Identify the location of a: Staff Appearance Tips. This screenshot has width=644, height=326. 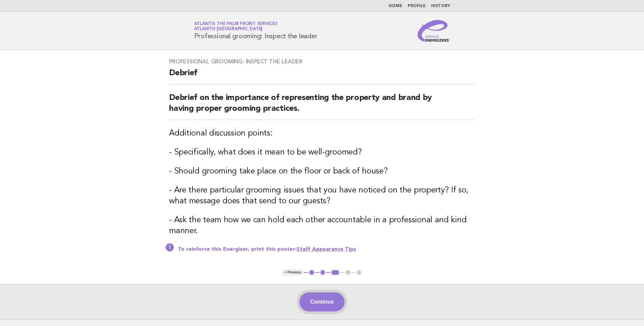
(326, 250).